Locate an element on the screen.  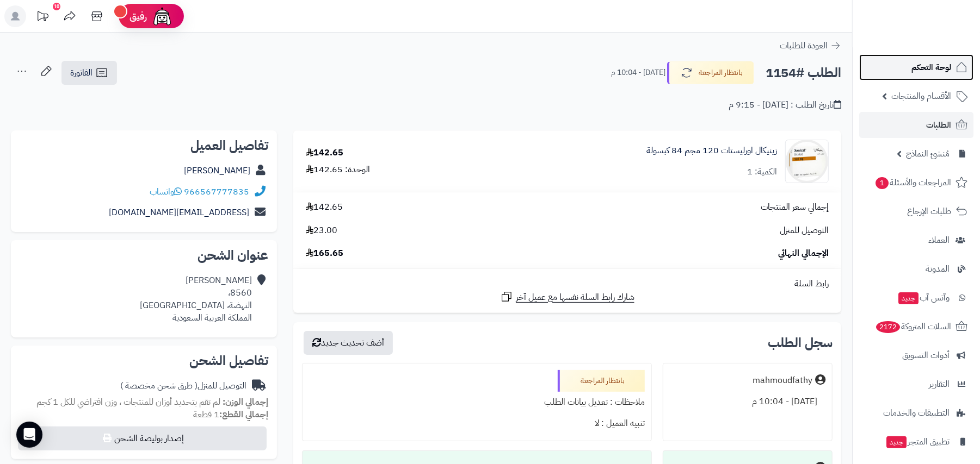
span: السلات المتروكة is located at coordinates (913, 326).